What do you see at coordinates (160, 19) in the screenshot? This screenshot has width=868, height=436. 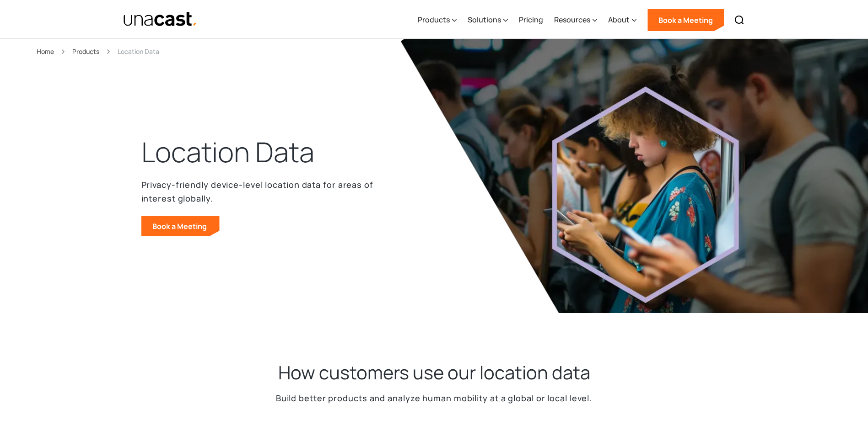 I see `img: Unacast text logo` at bounding box center [160, 19].